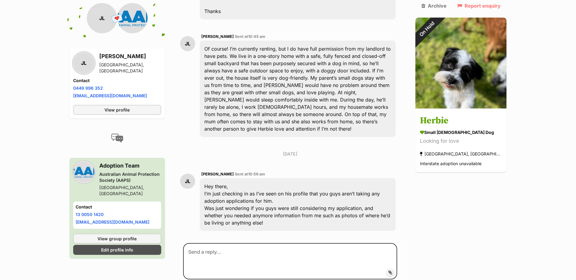  What do you see at coordinates (117, 110) in the screenshot?
I see `a: View profile` at bounding box center [117, 110].